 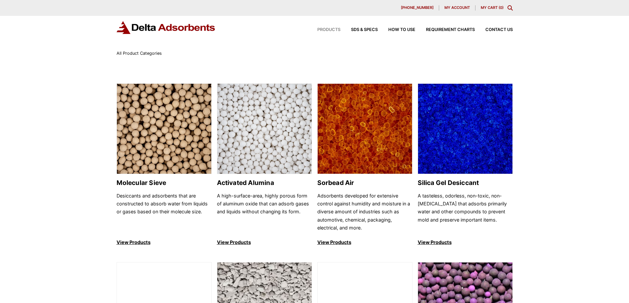 What do you see at coordinates (365, 165) in the screenshot?
I see `a: Sorbead Air Sorbead Air Adsorbents developed for extensive control against humidity and moisture ...` at bounding box center [365, 165].